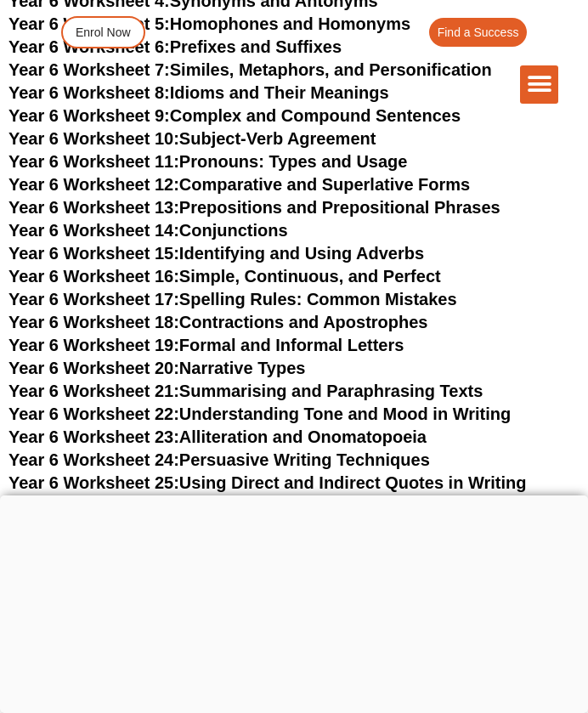 The height and width of the screenshot is (713, 588). I want to click on span: Year 6 Worksheet 19:, so click(94, 345).